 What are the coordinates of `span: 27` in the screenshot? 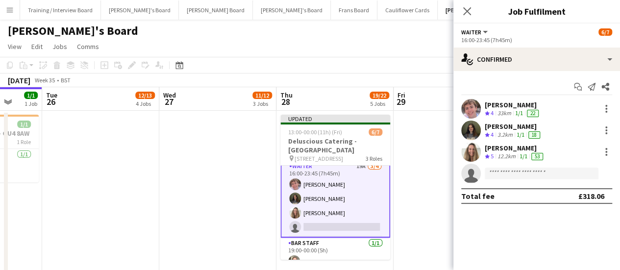 It's located at (169, 101).